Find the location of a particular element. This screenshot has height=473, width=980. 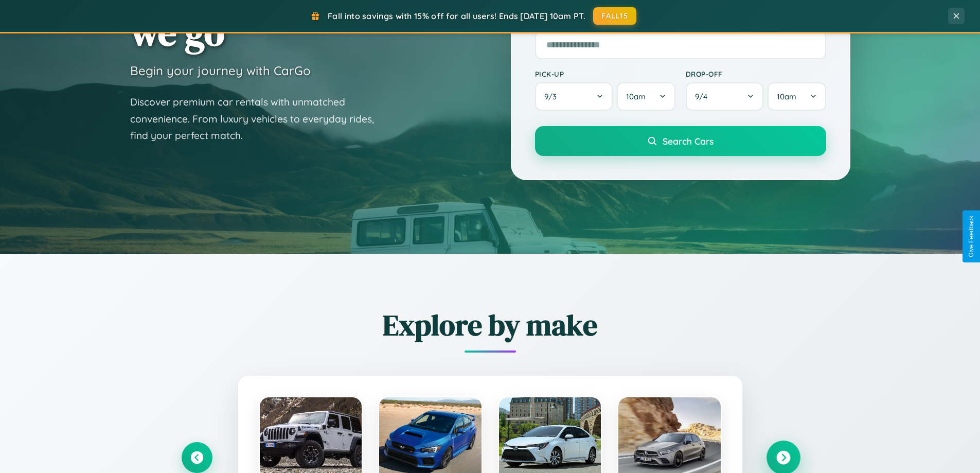

p: Discover premium car rentals with unmatched convenience. From luxury vehicles to everyday rides, ... is located at coordinates (259, 119).